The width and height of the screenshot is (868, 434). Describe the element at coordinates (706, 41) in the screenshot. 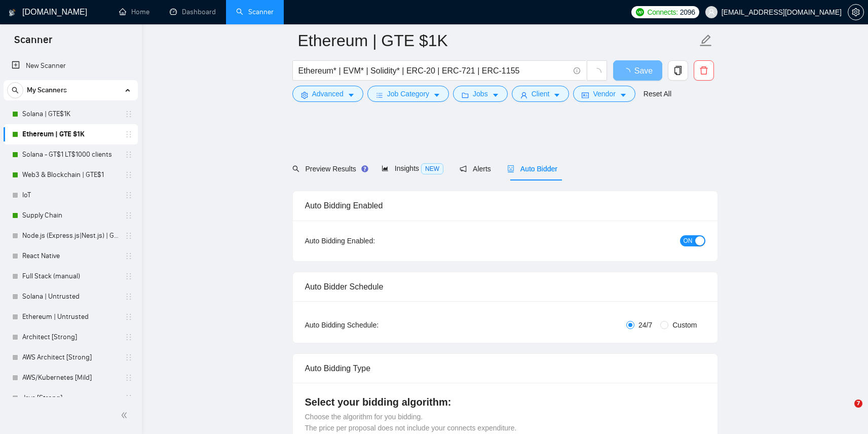

I see `span: edit` at that location.